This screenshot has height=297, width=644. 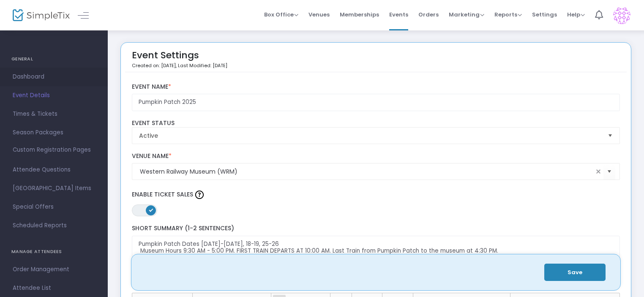 I want to click on span: ON, so click(x=151, y=210).